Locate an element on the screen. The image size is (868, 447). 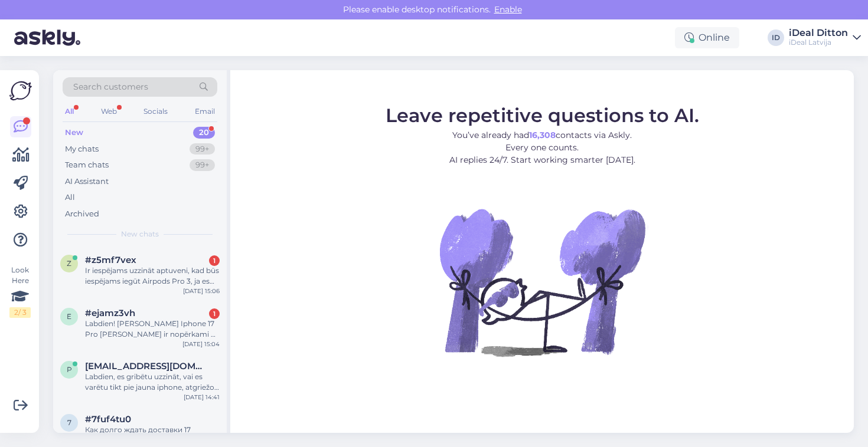
div: Look Here is located at coordinates (20, 292).